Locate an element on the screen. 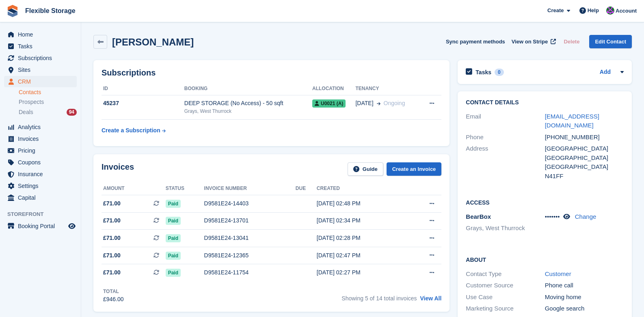  span: Invoices is located at coordinates (42, 139).